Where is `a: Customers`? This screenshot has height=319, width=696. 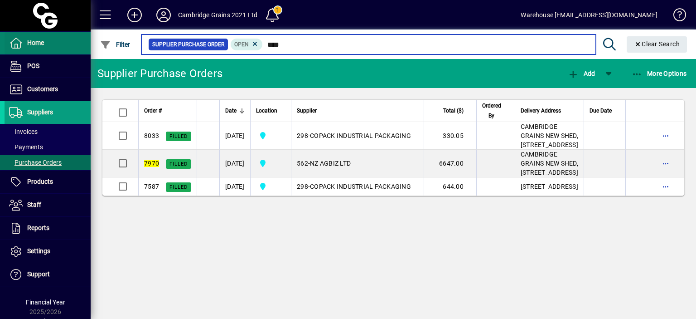
a: Customers is located at coordinates (48, 89).